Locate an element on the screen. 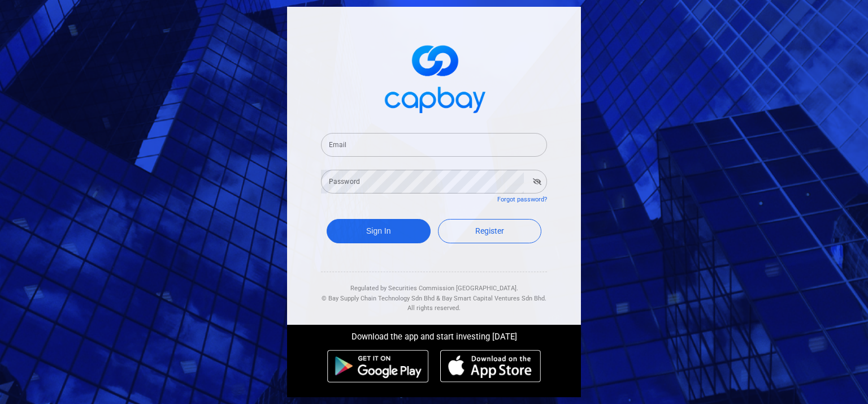 The image size is (868, 404). a: Forgot password? is located at coordinates (522, 199).